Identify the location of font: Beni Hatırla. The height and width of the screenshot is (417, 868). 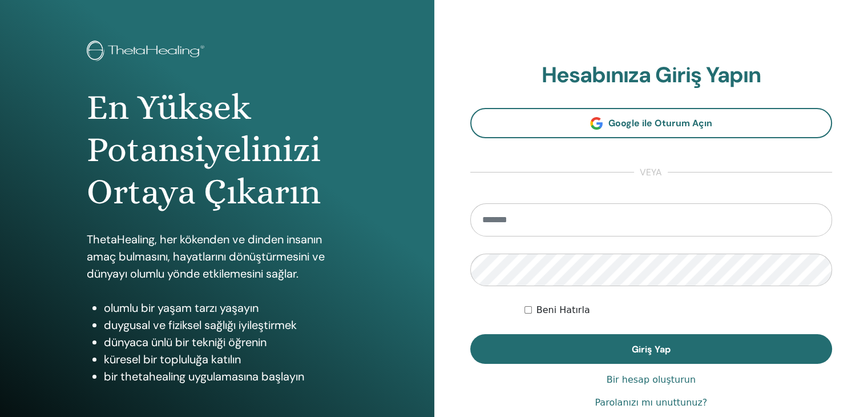
(563, 309).